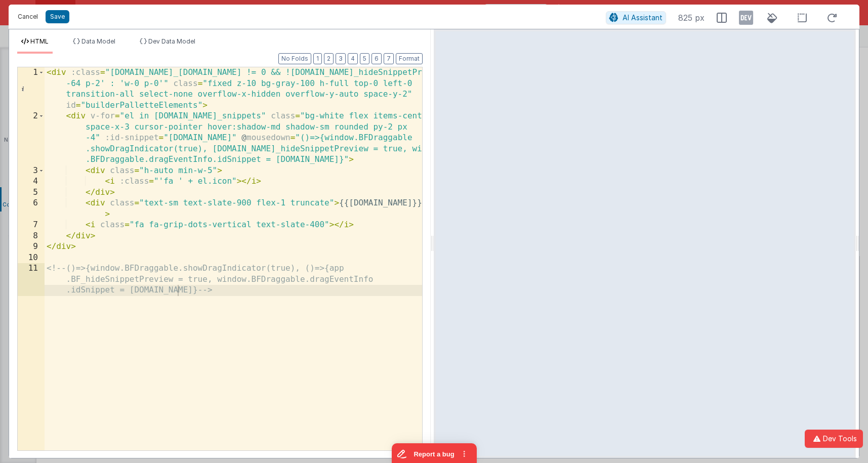  What do you see at coordinates (341, 58) in the screenshot?
I see `button: 3` at bounding box center [341, 58].